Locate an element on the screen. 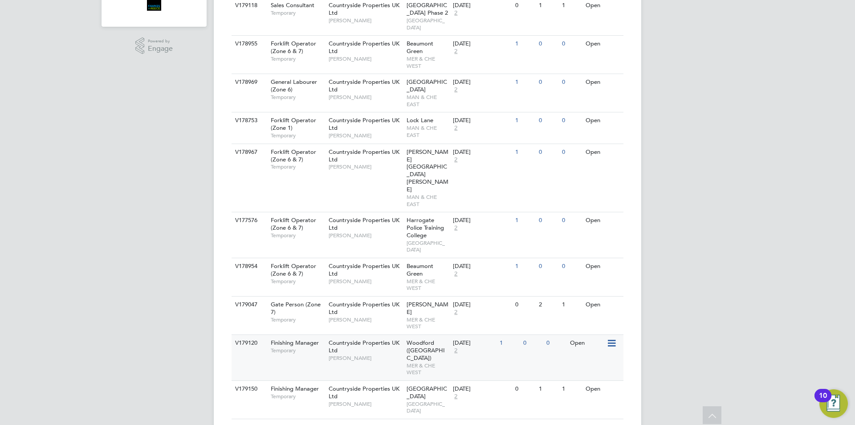 The height and width of the screenshot is (425, 855). span: Sales Consultant is located at coordinates (293, 5).